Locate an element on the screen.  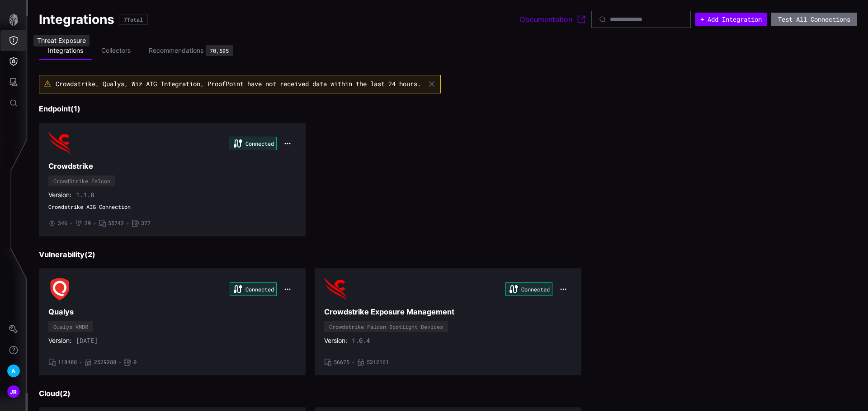
span: Crowdstrike AIG Connection is located at coordinates (172, 207).